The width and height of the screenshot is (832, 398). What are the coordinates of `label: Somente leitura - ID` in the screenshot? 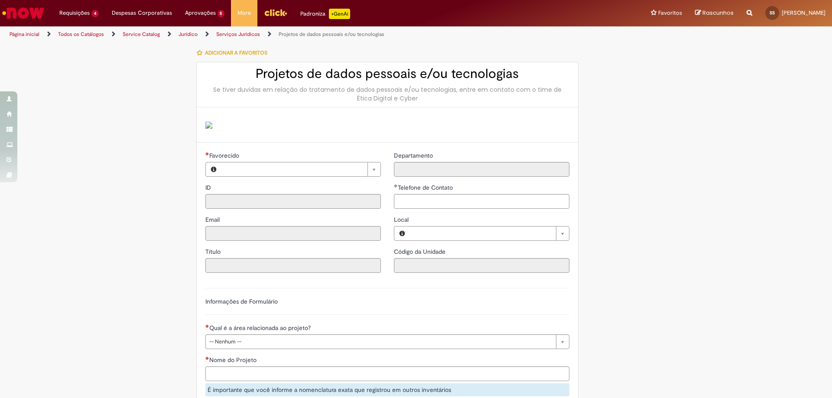 It's located at (209, 188).